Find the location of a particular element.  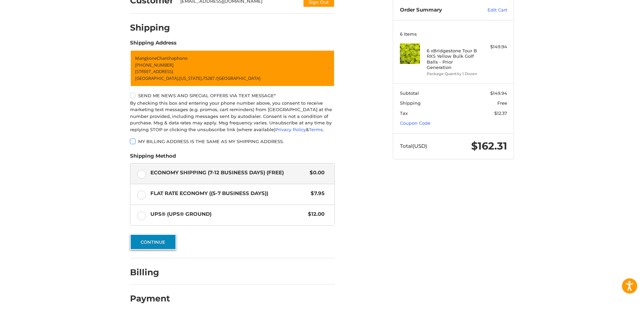

span: 75287 / is located at coordinates (210, 78).